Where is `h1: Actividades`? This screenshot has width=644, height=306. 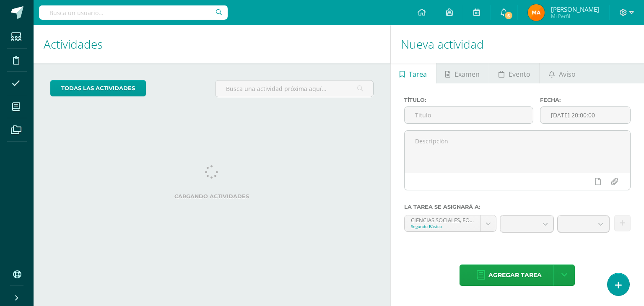 h1: Actividades is located at coordinates (212, 44).